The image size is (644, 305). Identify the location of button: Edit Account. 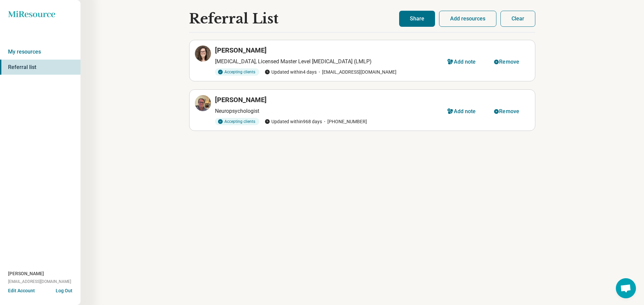
(21, 290).